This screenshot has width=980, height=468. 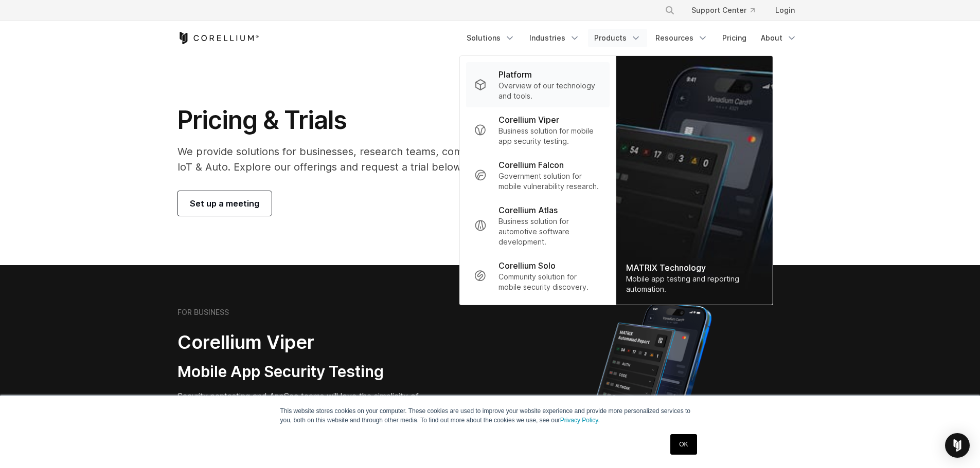 I want to click on a: Corellium Solo Community solution for mobile security discovery., so click(x=537, y=276).